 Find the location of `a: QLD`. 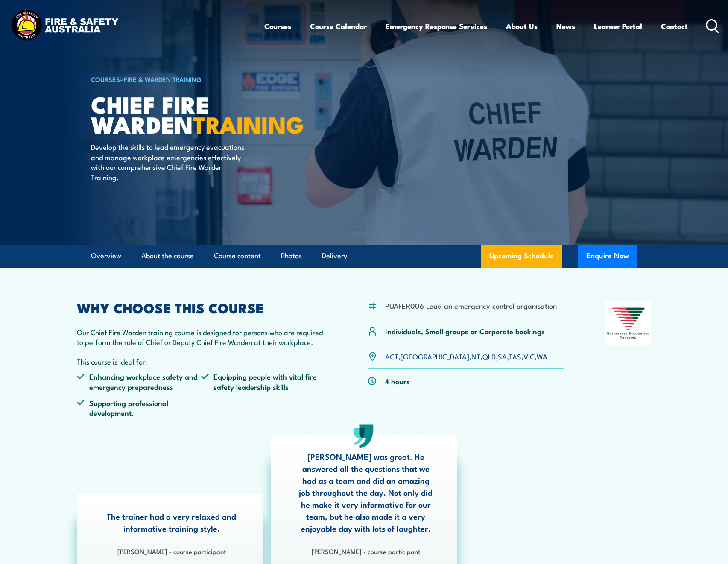

a: QLD is located at coordinates (489, 356).